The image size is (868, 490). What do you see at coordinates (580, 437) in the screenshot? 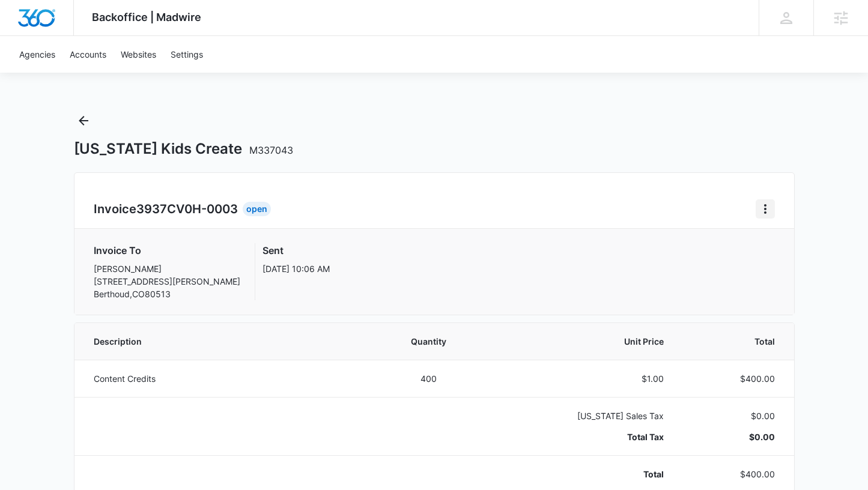
I see `p: Total Tax` at bounding box center [580, 437].